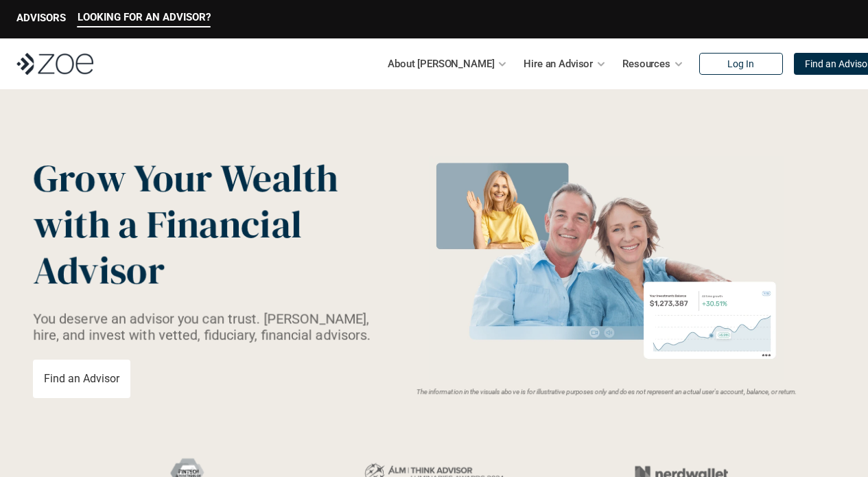  What do you see at coordinates (647, 63) in the screenshot?
I see `p: Resources` at bounding box center [647, 63].